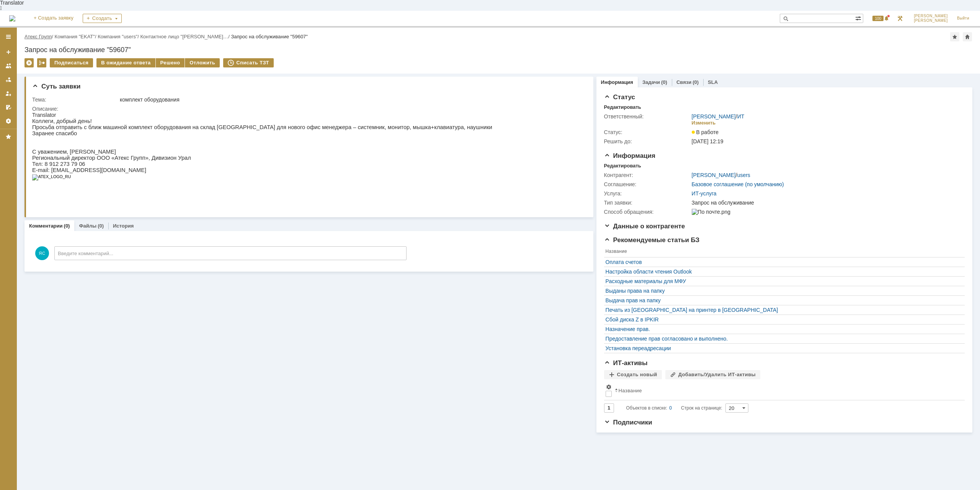  What do you see at coordinates (42, 253) in the screenshot?
I see `span: ЯС` at bounding box center [42, 253].